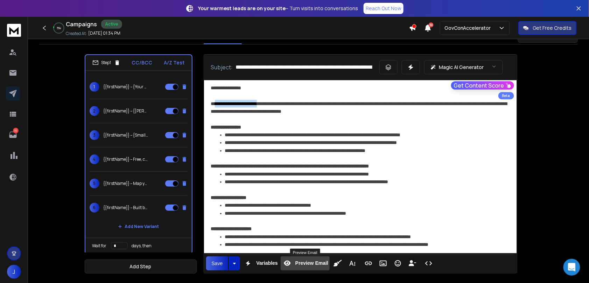 This screenshot has height=283, width=589. I want to click on div: Beta, so click(506, 95).